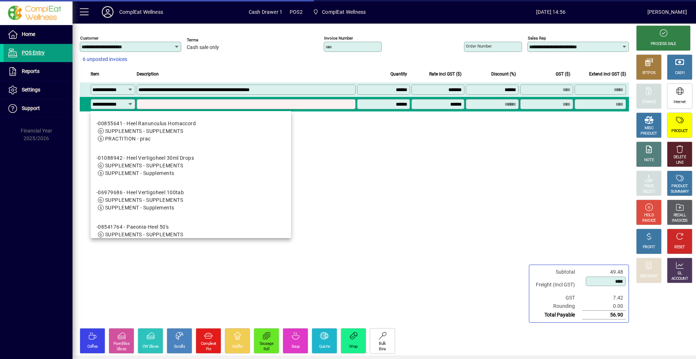  I want to click on div: ACCOUNT, so click(680, 279).